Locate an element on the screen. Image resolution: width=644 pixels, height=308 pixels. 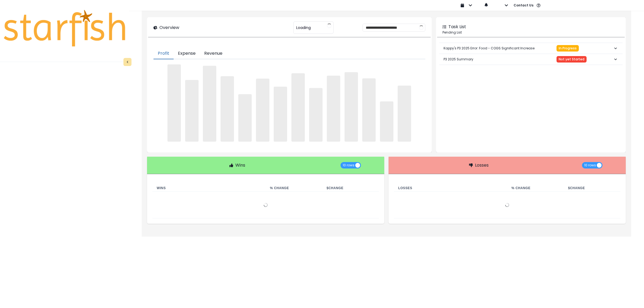
p: Pending List is located at coordinates (531, 32).